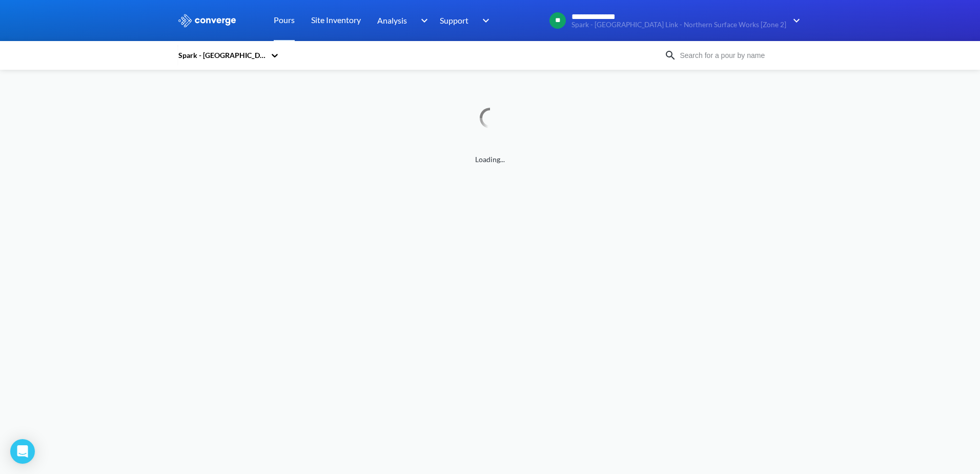 The image size is (980, 474). I want to click on input: Search for a pour by name, so click(739, 55).